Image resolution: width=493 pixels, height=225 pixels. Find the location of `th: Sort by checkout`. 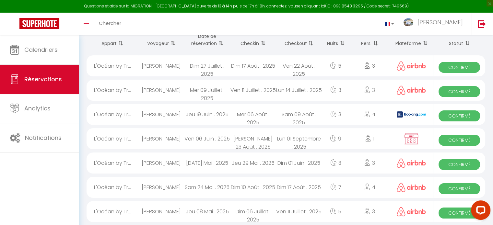

th: Sort by checkout is located at coordinates (298, 40).